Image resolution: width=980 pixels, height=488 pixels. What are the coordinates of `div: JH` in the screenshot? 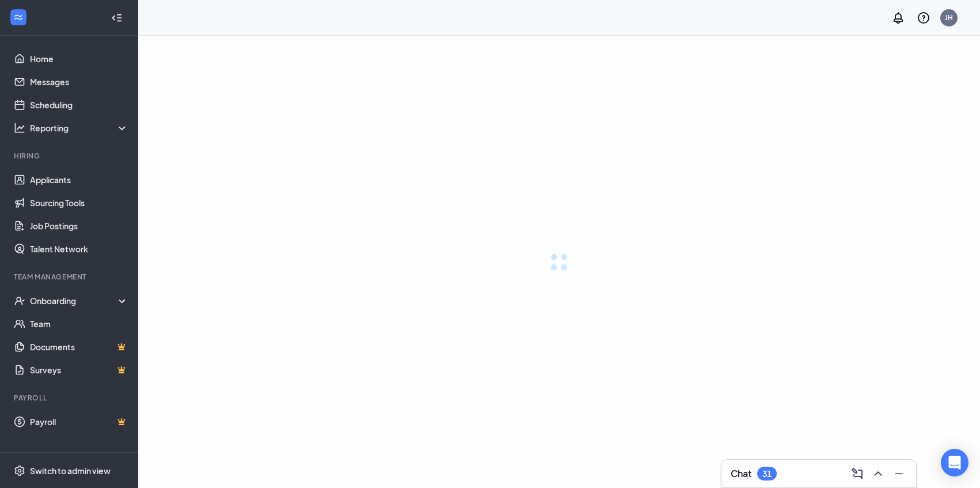 It's located at (949, 17).